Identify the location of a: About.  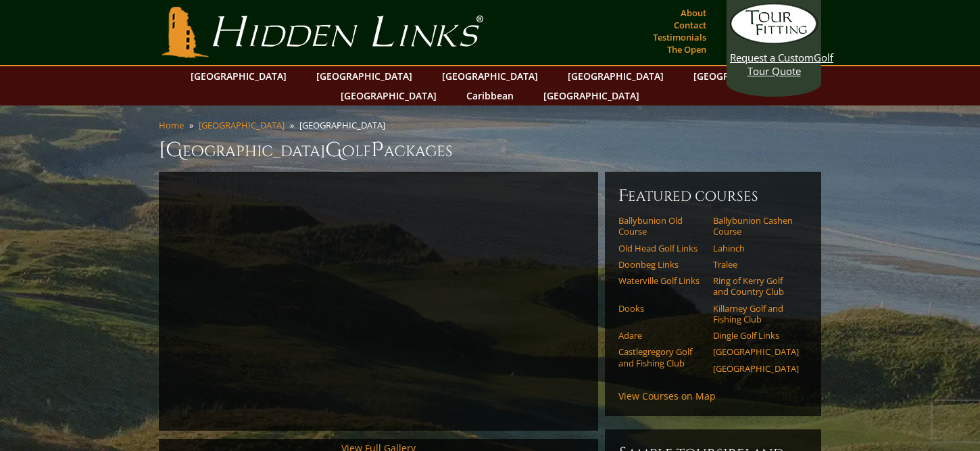
(693, 13).